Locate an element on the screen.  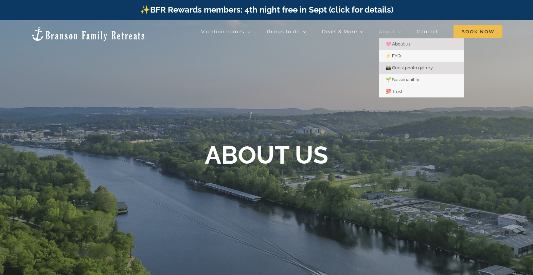
a: Vacation homes is located at coordinates (226, 32).